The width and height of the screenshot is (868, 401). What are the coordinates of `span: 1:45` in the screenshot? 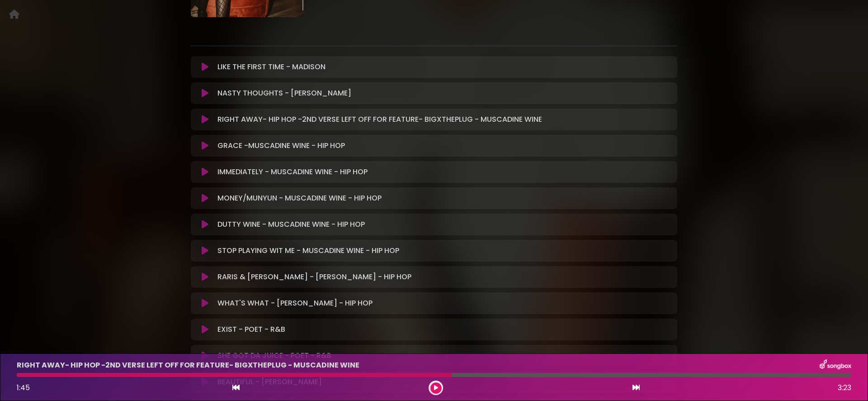 It's located at (23, 387).